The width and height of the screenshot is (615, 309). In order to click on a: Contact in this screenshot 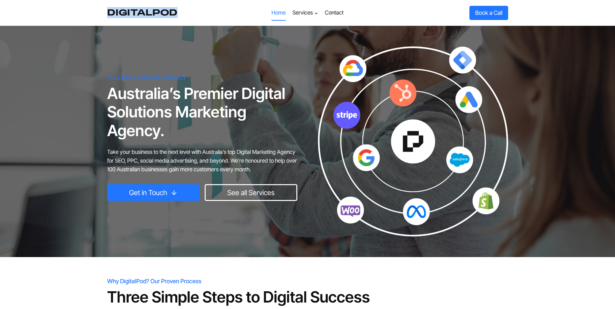, I will do `click(334, 13)`.